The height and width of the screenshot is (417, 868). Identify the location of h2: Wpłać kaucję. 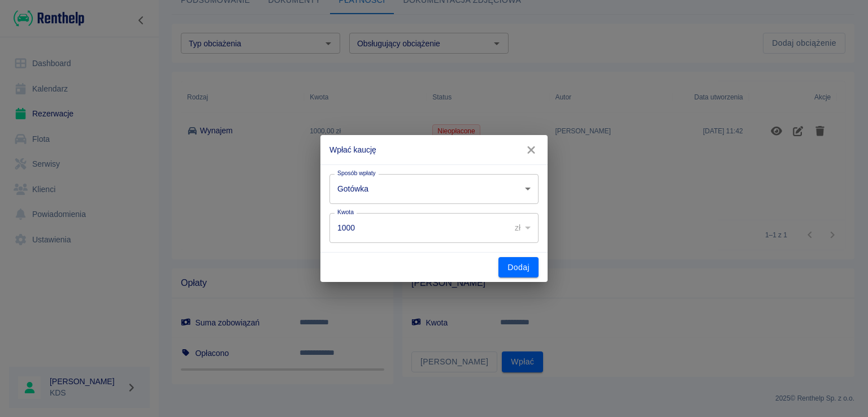
(434, 150).